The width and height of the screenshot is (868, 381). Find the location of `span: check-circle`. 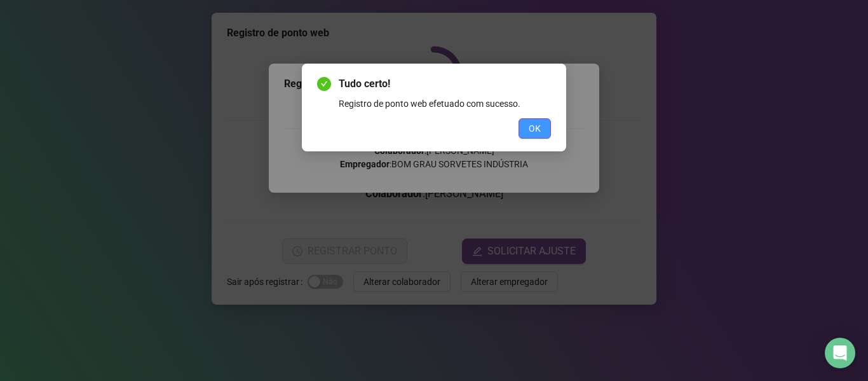

span: check-circle is located at coordinates (324, 84).